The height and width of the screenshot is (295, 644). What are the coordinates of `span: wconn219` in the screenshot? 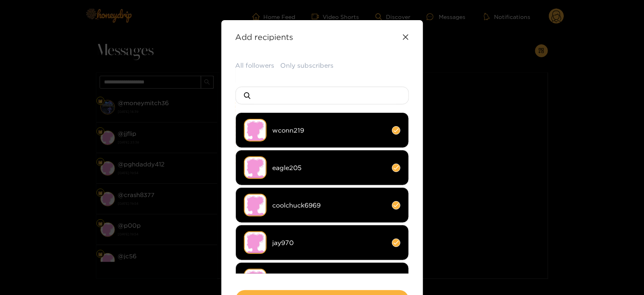 It's located at (329, 130).